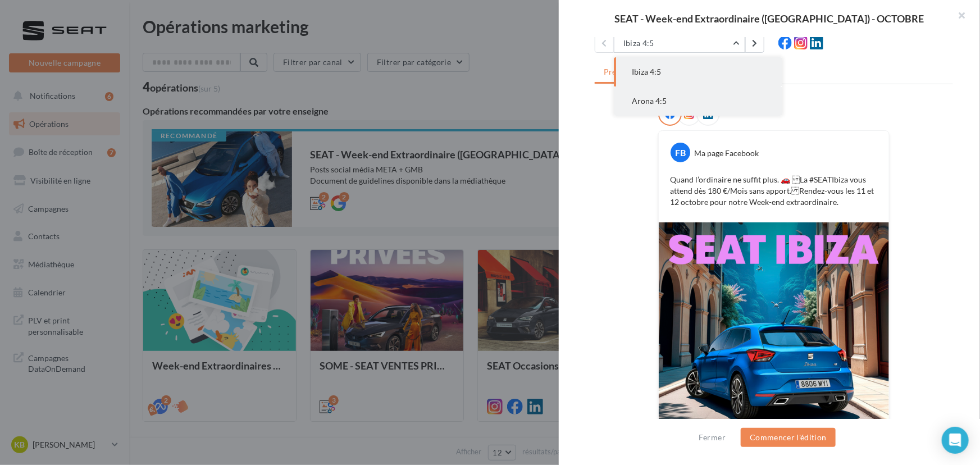 The image size is (980, 465). What do you see at coordinates (647, 71) in the screenshot?
I see `span: Ibiza 4:5` at bounding box center [647, 71].